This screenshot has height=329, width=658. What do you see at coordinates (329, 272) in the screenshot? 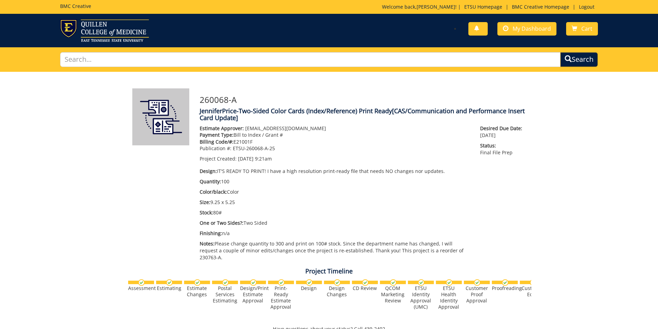
I see `h4: Project Timeline` at bounding box center [329, 272].